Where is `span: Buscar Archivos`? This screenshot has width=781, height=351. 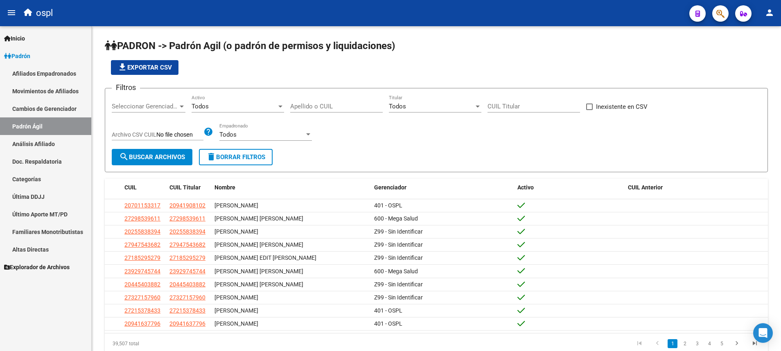
span: Buscar Archivos is located at coordinates (152, 157).